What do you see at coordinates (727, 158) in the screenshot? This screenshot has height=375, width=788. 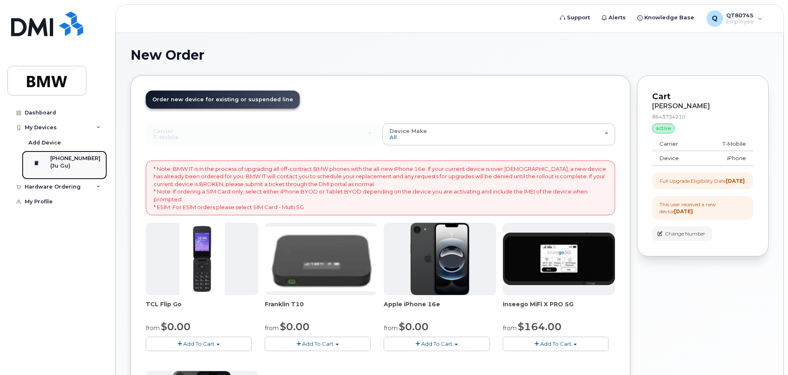 I see `td: iPhone` at bounding box center [727, 158].